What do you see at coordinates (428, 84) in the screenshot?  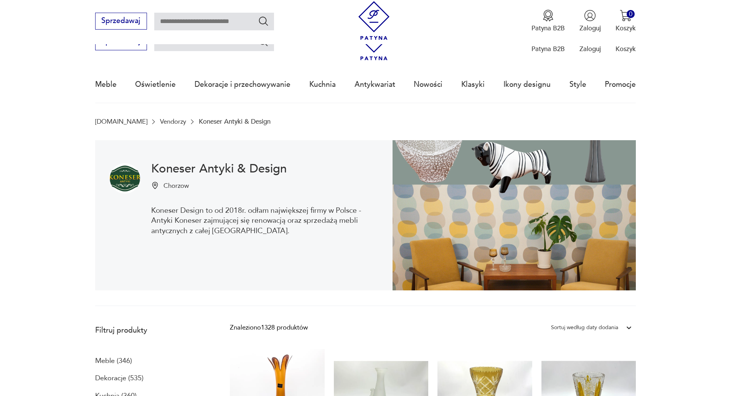 I see `a: Nowości` at bounding box center [428, 84].